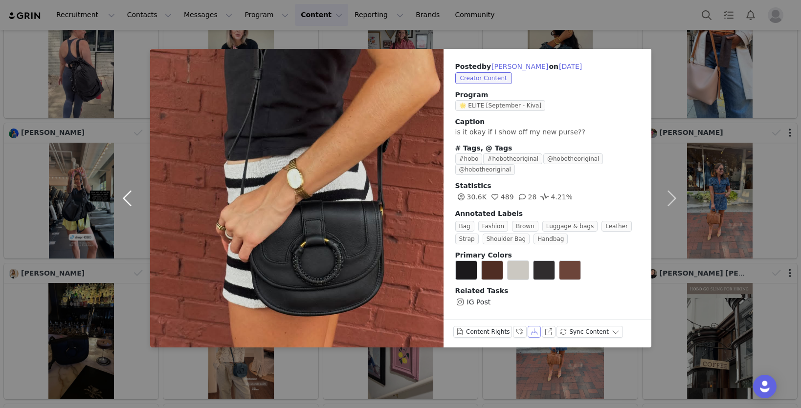  What do you see at coordinates (502, 105) in the screenshot?
I see `a: 🌟 ELITE [September - Kiva]` at bounding box center [502, 105].